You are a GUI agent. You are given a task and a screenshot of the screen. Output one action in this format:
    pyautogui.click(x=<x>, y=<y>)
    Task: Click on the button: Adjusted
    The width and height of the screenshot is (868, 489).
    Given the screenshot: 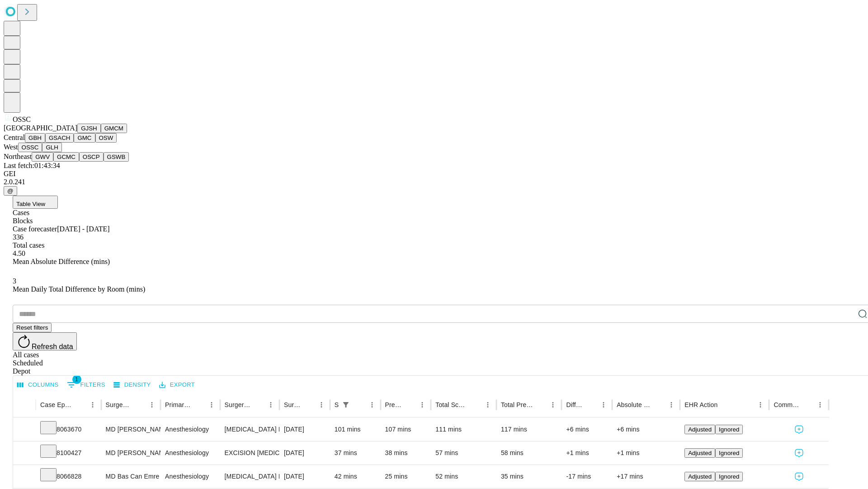 What is the action you would take?
    pyautogui.click(x=700, y=452)
    